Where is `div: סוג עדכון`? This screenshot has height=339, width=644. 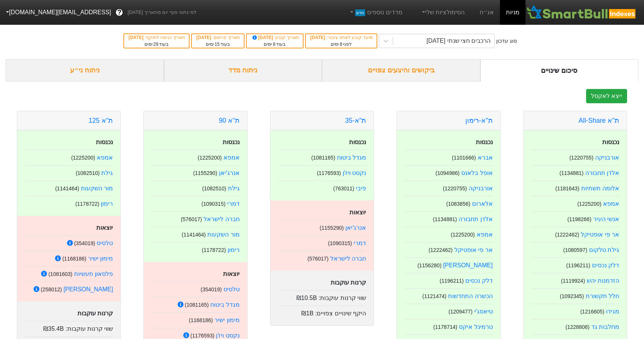
div: סוג עדכון is located at coordinates (506, 41).